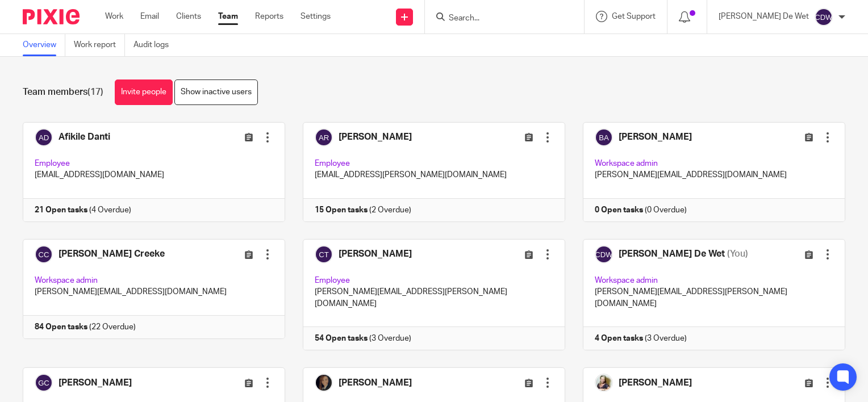 This screenshot has width=868, height=402. I want to click on span: (17), so click(96, 92).